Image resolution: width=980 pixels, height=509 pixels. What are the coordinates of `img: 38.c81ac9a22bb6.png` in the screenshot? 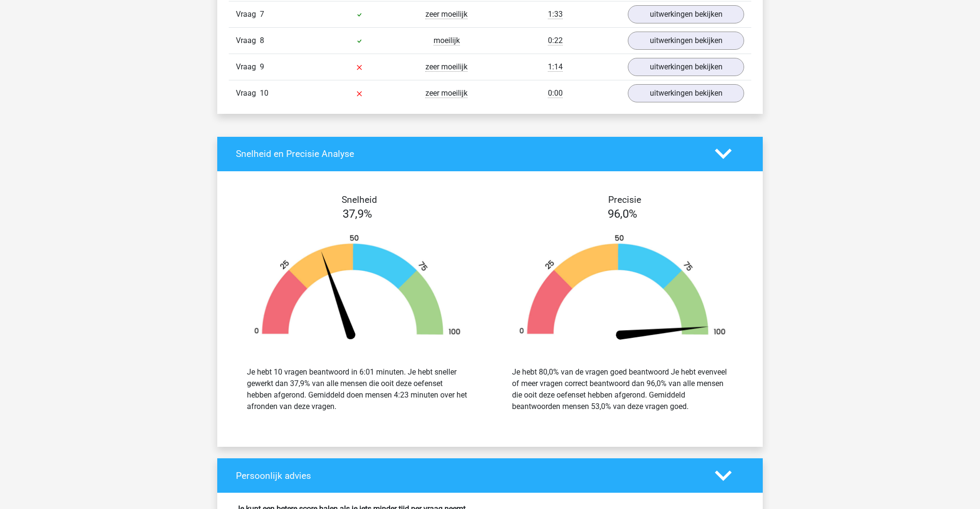 It's located at (358, 289).